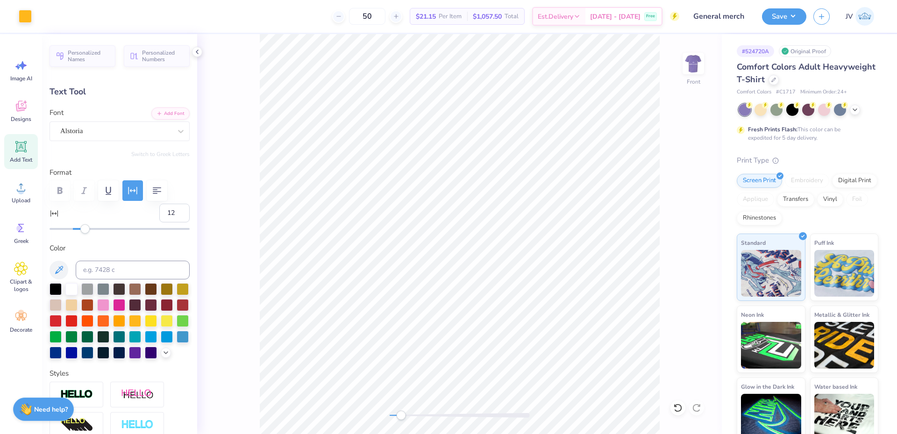 The image size is (897, 434). I want to click on span: Est. Delivery, so click(555, 16).